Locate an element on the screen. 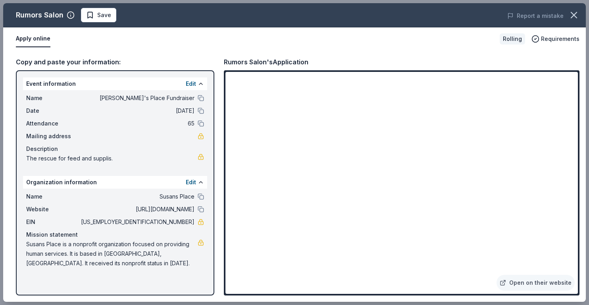  span: The rescue for feed and supplis. is located at coordinates (112, 158).